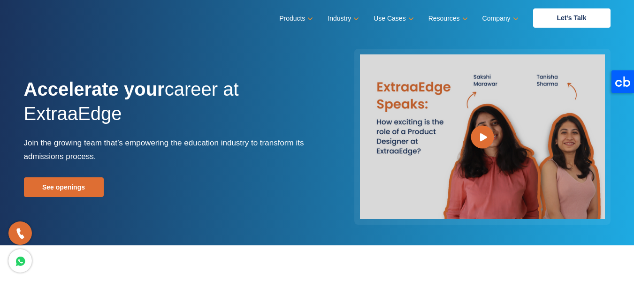 This screenshot has height=281, width=634. Describe the element at coordinates (64, 187) in the screenshot. I see `a: See openings` at that location.